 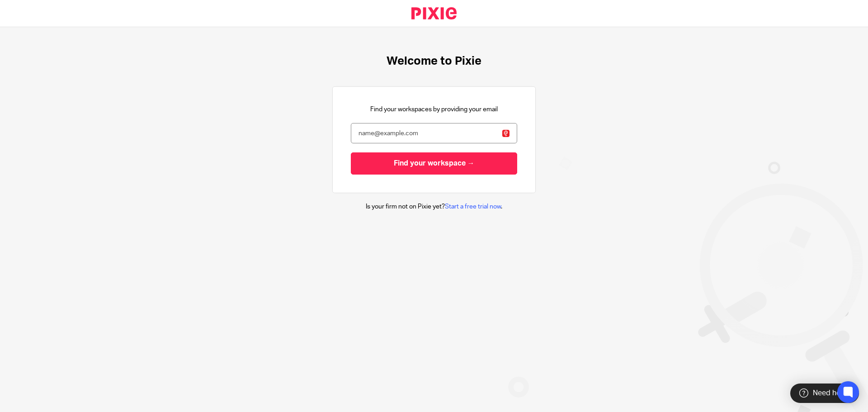 I want to click on h1: Welcome to Pixie, so click(x=434, y=61).